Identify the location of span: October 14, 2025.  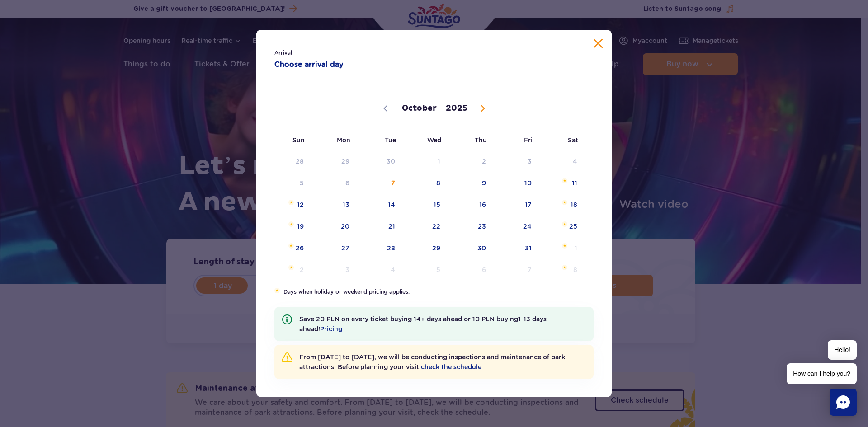
(379, 204).